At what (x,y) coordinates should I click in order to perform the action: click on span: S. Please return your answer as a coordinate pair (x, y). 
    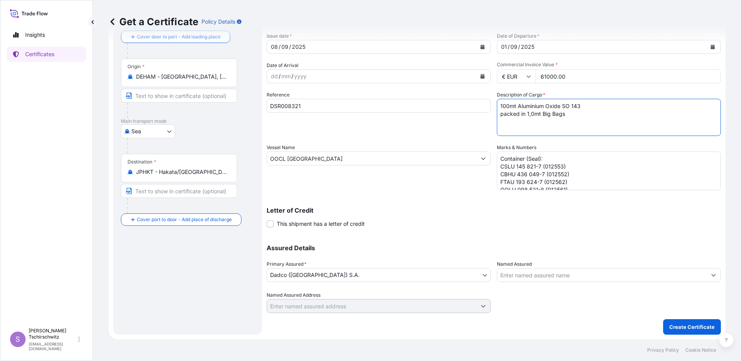
    Looking at the image, I should click on (18, 339).